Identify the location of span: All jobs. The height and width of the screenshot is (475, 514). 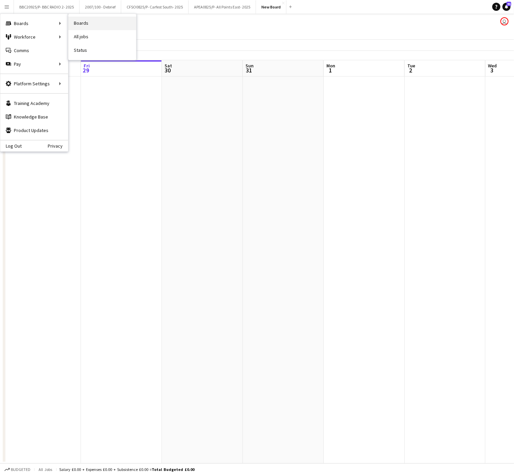
(45, 469).